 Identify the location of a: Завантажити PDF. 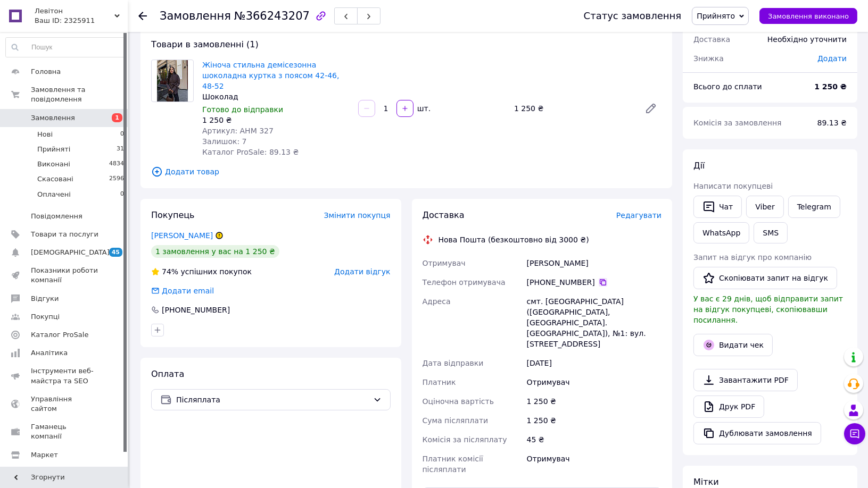
(746, 380).